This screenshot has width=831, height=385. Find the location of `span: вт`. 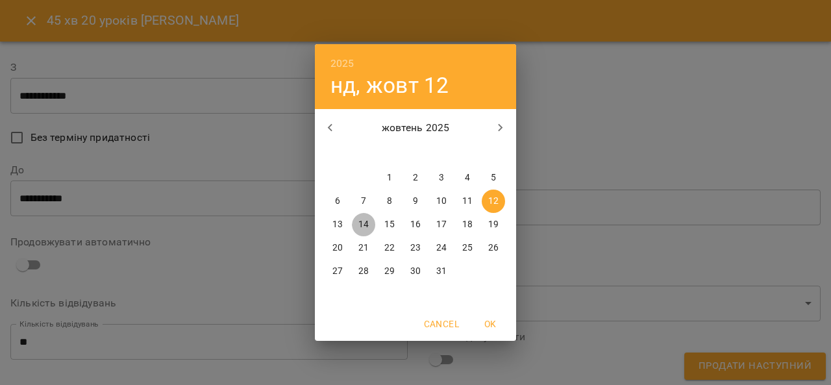

span: вт is located at coordinates (364, 153).